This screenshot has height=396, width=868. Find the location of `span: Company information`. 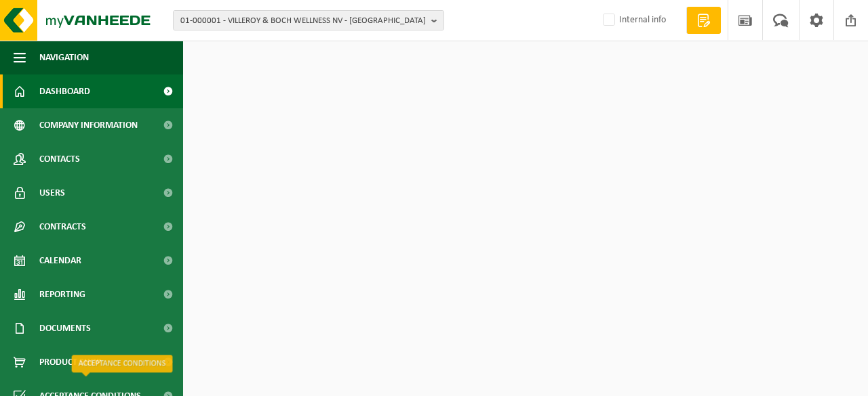

span: Company information is located at coordinates (88, 125).